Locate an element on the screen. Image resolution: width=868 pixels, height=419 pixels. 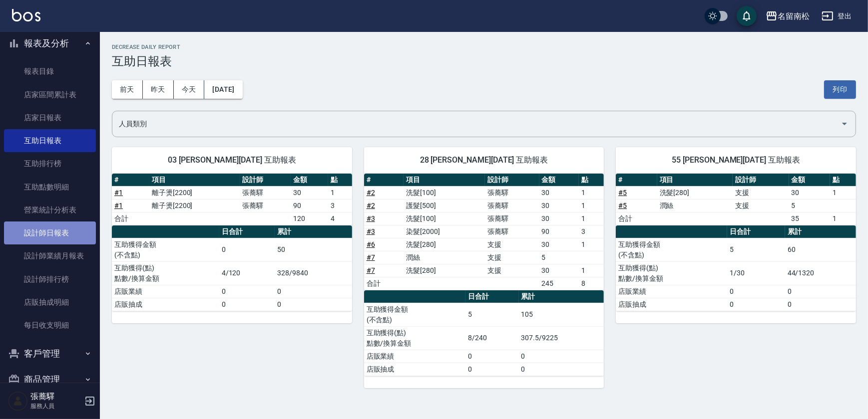
td: 44/1320 is located at coordinates (820, 273).